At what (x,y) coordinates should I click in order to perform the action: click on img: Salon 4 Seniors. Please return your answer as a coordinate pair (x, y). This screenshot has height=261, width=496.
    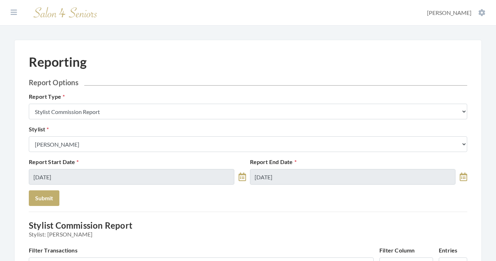
    Looking at the image, I should click on (65, 12).